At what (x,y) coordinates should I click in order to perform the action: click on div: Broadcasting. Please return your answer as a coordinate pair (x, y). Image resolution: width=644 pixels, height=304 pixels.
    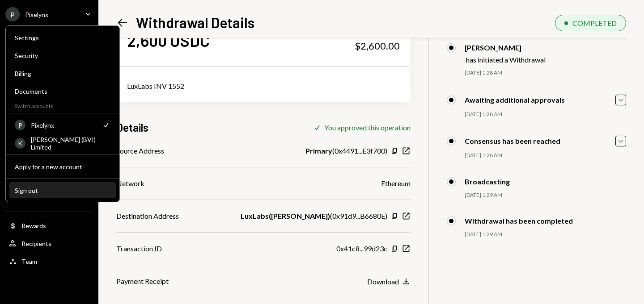
    Looking at the image, I should click on (487, 181).